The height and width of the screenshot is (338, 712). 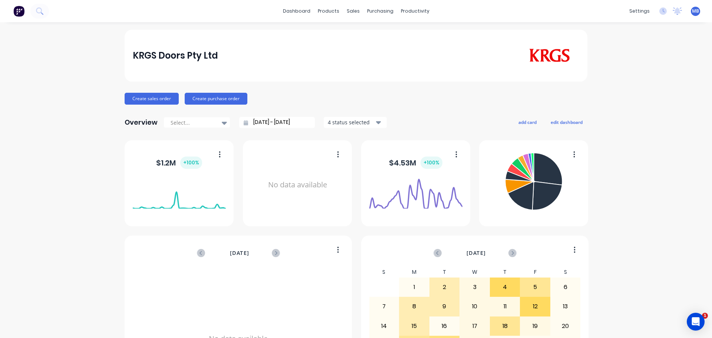 I want to click on div: 19, so click(x=535, y=326).